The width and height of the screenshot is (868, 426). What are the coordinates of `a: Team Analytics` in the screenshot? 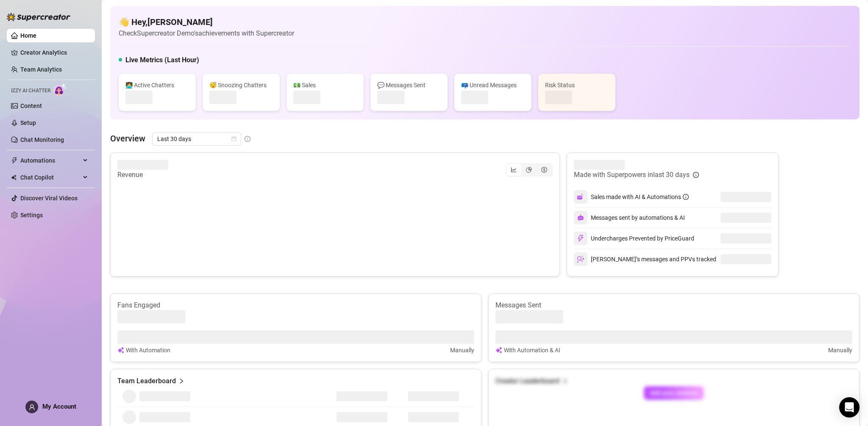 It's located at (41, 70).